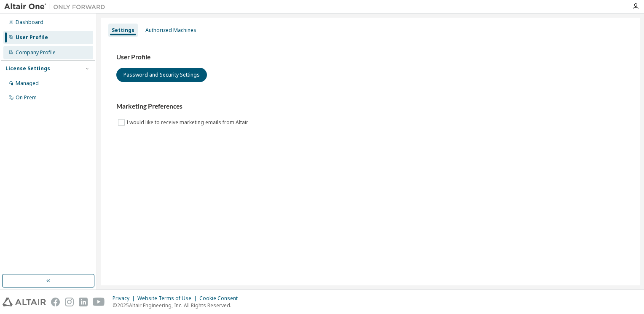 This screenshot has height=314, width=644. What do you see at coordinates (55, 302) in the screenshot?
I see `img: facebook.svg` at bounding box center [55, 302].